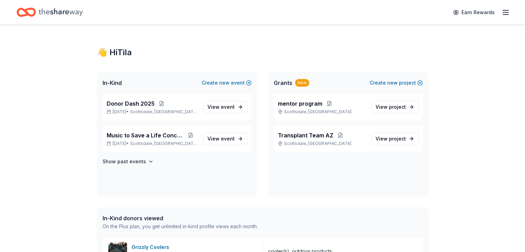 The height and width of the screenshot is (252, 525). Describe the element at coordinates (151, 247) in the screenshot. I see `div: Grizzly Coolers` at that location.